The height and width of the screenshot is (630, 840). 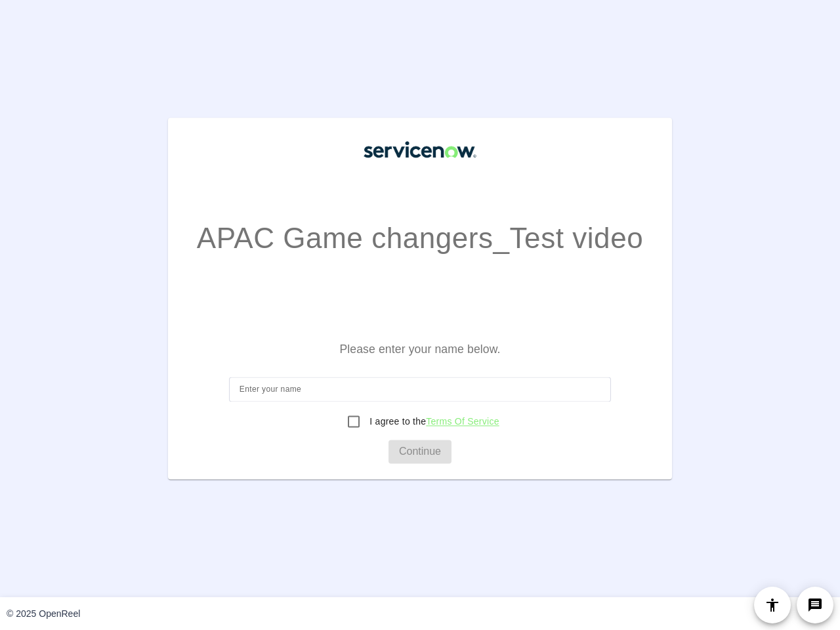 I want to click on label: I agree to the, so click(x=433, y=422).